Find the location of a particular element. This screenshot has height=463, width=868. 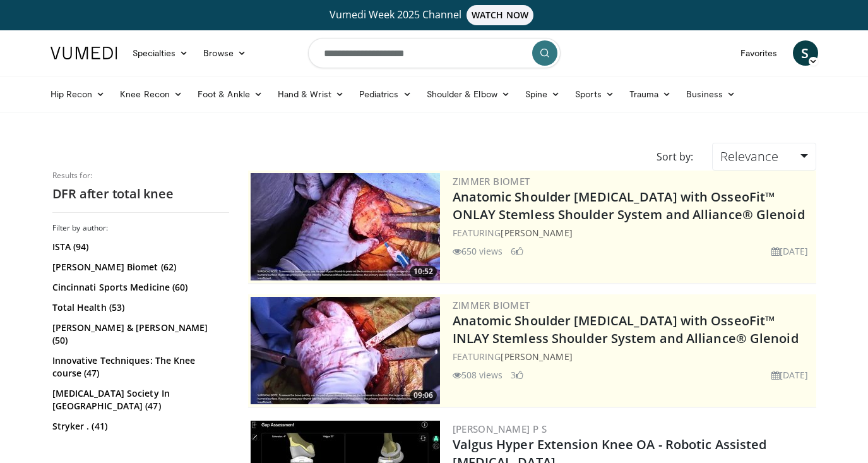

a: Specialties is located at coordinates (160, 53).